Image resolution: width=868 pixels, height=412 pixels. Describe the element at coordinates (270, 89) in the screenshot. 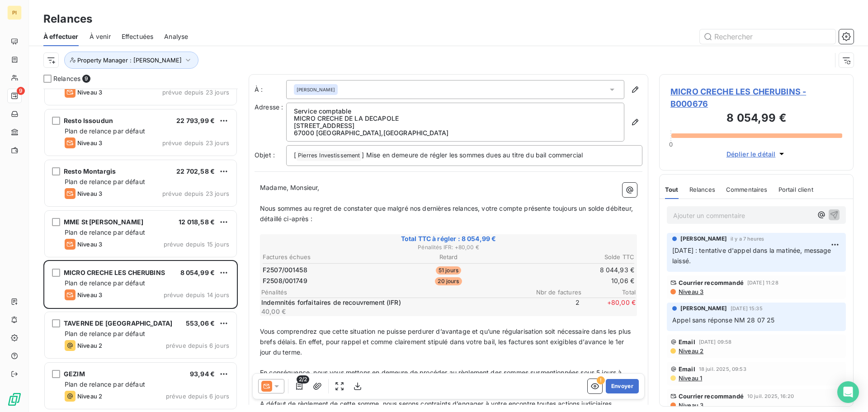

I see `label: À :` at that location.